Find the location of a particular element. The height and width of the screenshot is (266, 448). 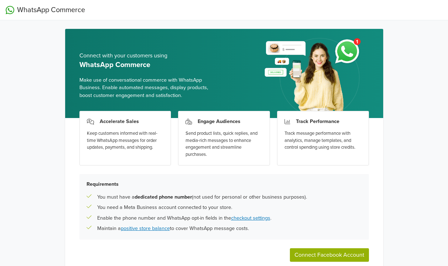

a: positive store balance is located at coordinates (145, 228).